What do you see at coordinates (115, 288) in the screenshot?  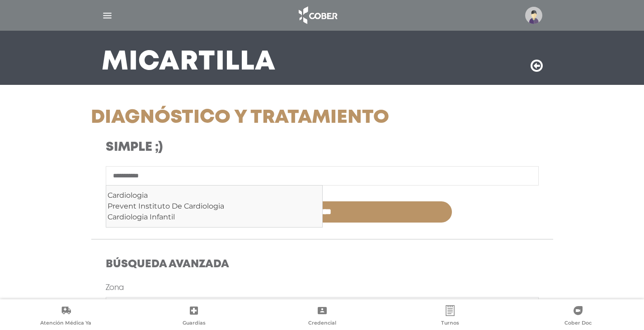 I see `label: Zona` at bounding box center [115, 288].